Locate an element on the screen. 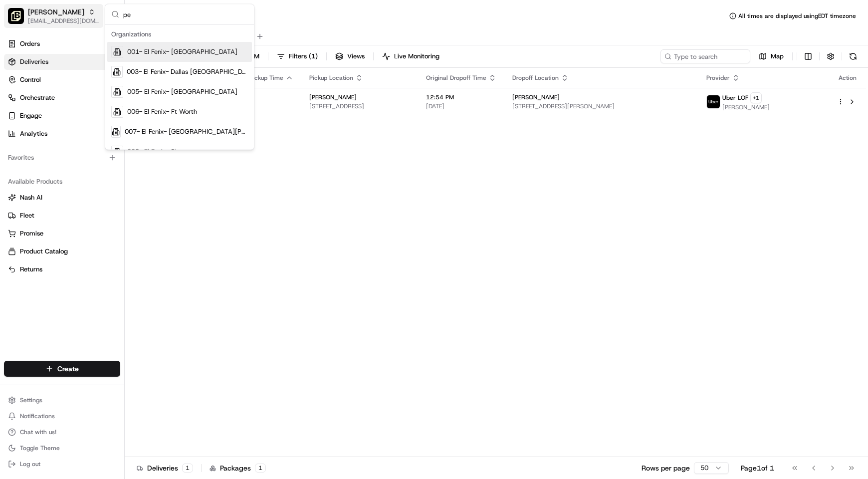 The height and width of the screenshot is (479, 868). span: Views is located at coordinates (356, 56).